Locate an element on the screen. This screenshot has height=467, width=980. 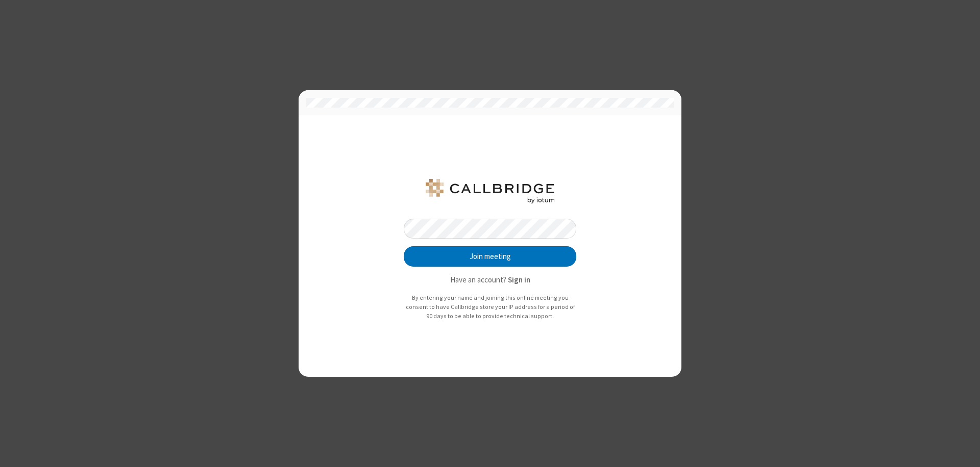
img: QA Selenium DO NOT DELETE OR CHANGE is located at coordinates (490, 192).